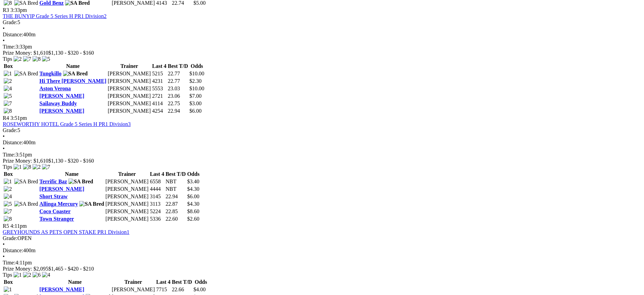 This screenshot has height=295, width=644. What do you see at coordinates (6, 118) in the screenshot?
I see `span: R4` at bounding box center [6, 118].